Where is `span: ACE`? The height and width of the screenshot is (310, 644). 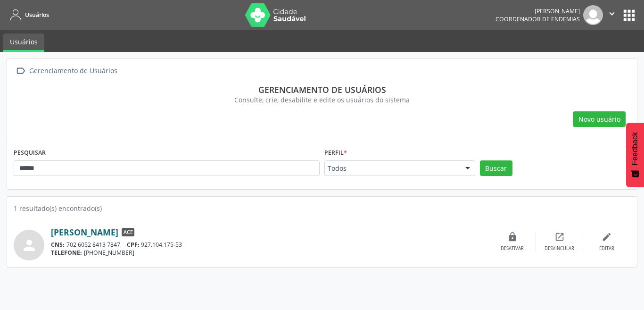 span: ACE is located at coordinates (128, 232).